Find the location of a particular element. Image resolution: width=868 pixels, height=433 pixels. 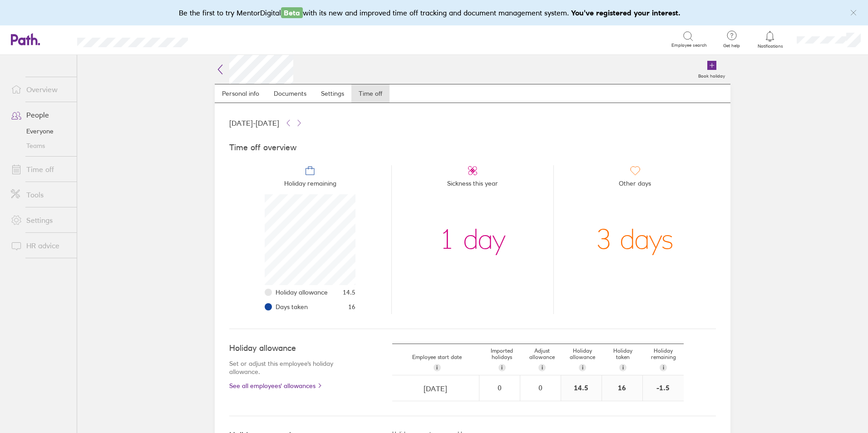

h4: Time off overview is located at coordinates (473, 147).